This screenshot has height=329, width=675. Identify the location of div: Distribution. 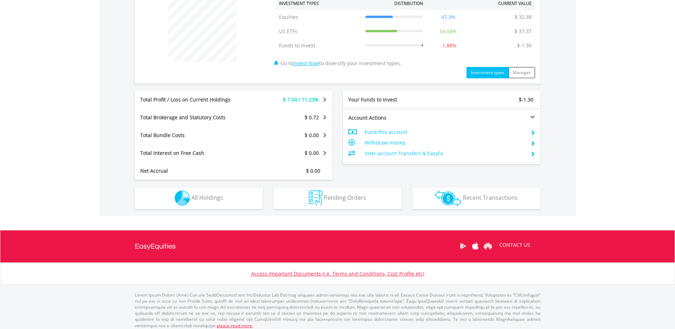
(409, 3).